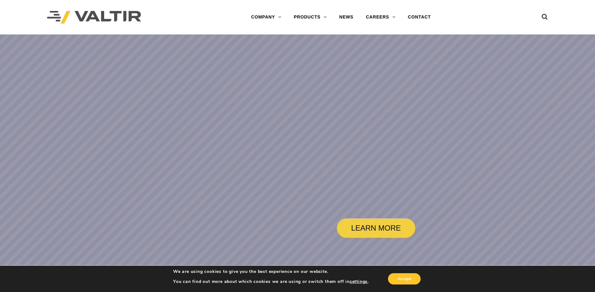 This screenshot has width=595, height=292. What do you see at coordinates (376, 228) in the screenshot?
I see `a: LEARN MORE` at bounding box center [376, 228].